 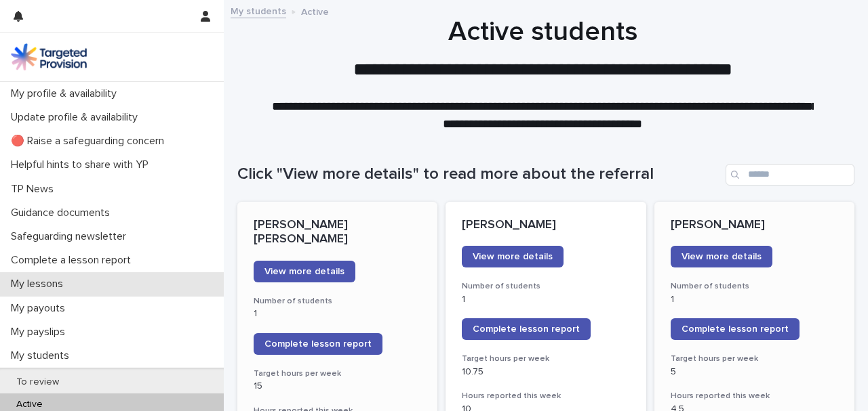 I want to click on p: 15, so click(x=337, y=386).